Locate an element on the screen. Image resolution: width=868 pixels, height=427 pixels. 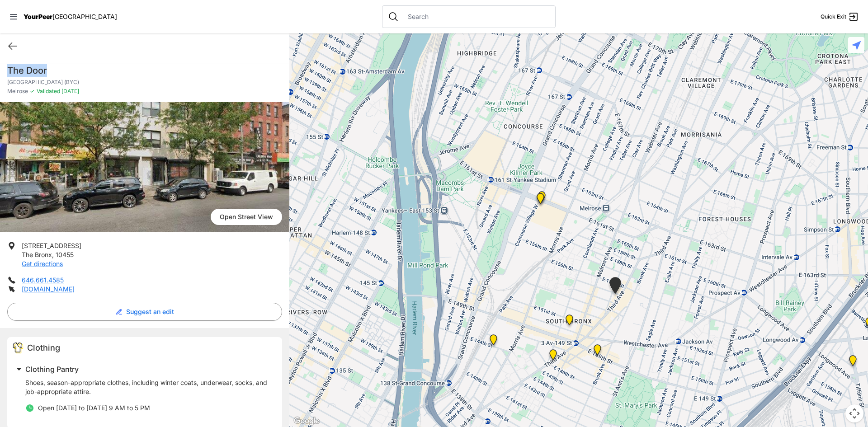
a: Open Street View is located at coordinates (246, 217).